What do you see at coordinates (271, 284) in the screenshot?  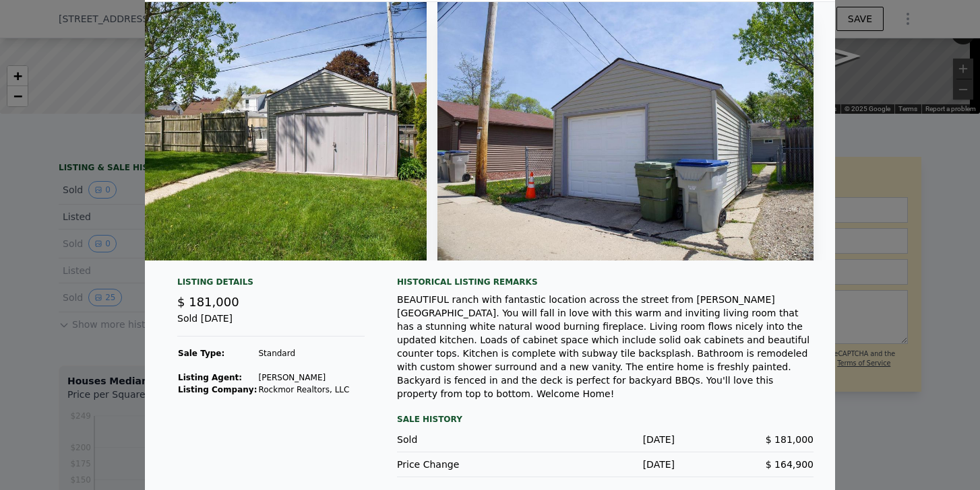 I see `div: Listing Details` at bounding box center [271, 284].